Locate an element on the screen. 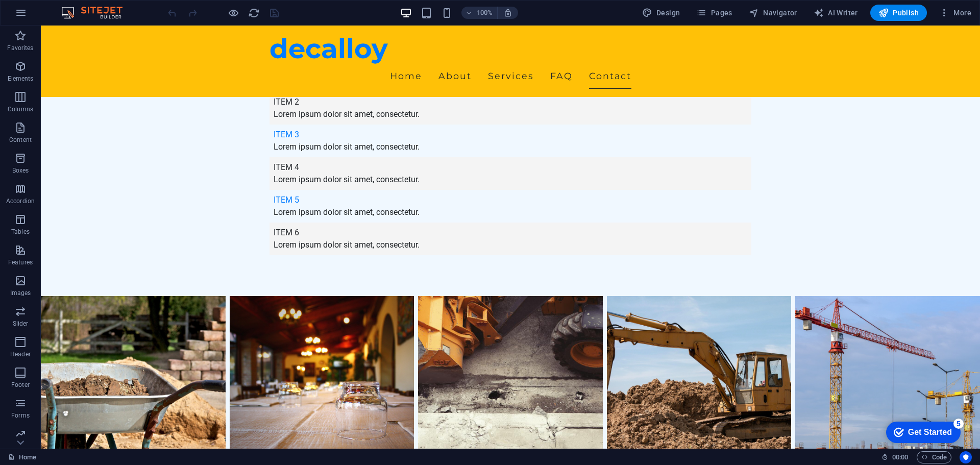 The height and width of the screenshot is (465, 980). h6: 100% is located at coordinates (485, 13).